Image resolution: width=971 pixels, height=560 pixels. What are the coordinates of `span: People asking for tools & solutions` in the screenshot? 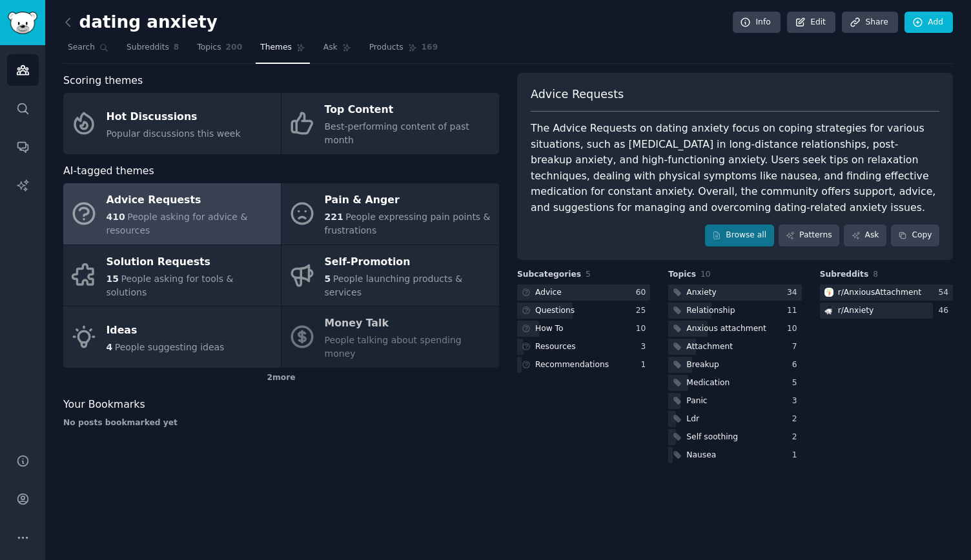 It's located at (170, 285).